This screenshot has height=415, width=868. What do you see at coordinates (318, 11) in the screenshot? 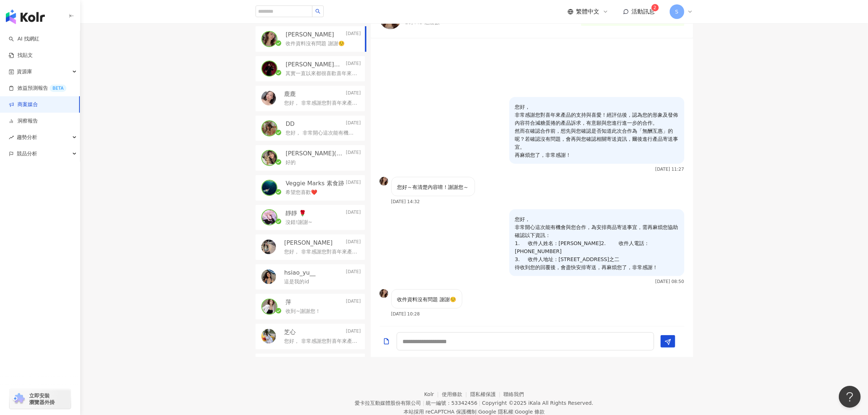
I see `span: search` at bounding box center [318, 11].